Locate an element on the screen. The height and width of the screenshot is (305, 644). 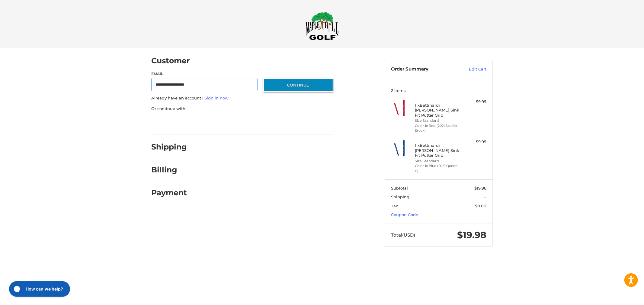
span: Shipping is located at coordinates (400, 197).